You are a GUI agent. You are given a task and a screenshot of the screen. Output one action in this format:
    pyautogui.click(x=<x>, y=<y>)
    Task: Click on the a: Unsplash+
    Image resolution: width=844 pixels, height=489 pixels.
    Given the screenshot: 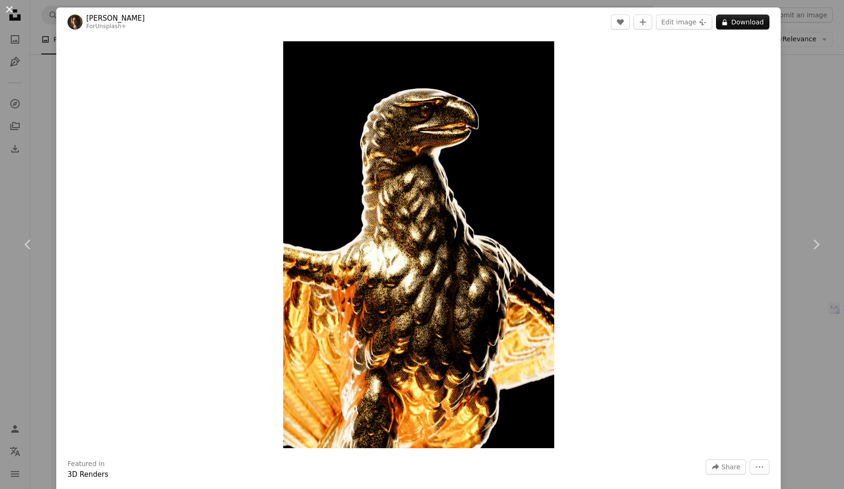 What is the action you would take?
    pyautogui.click(x=111, y=26)
    